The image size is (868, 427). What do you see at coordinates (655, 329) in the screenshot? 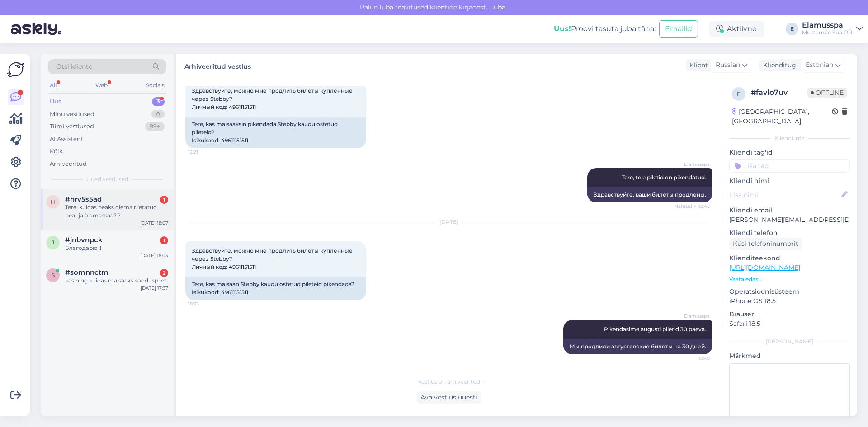
I see `span: Pikendasime augusti piletid 30 päeva.` at bounding box center [655, 329].